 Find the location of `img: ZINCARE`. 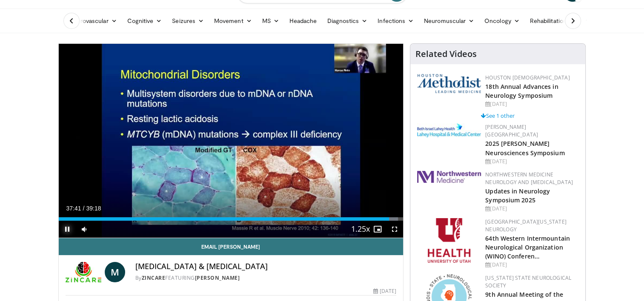

img: ZINCARE is located at coordinates (83, 272).